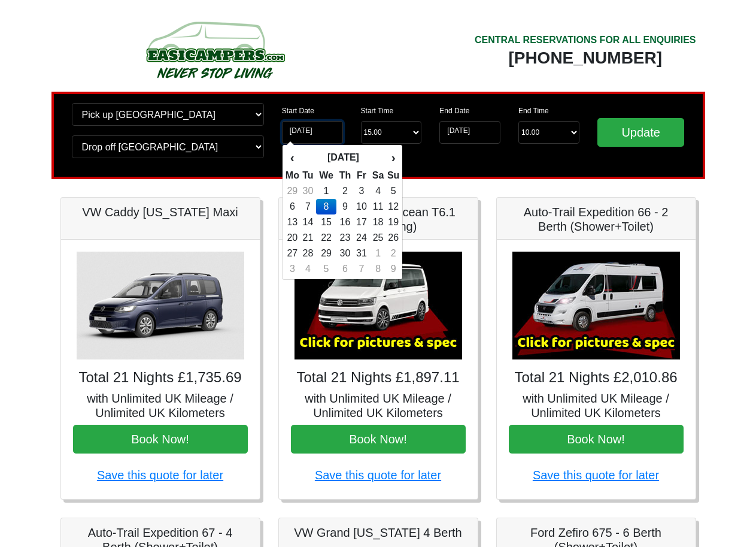 This screenshot has height=547, width=756. Describe the element at coordinates (326, 238) in the screenshot. I see `td: 22` at that location.